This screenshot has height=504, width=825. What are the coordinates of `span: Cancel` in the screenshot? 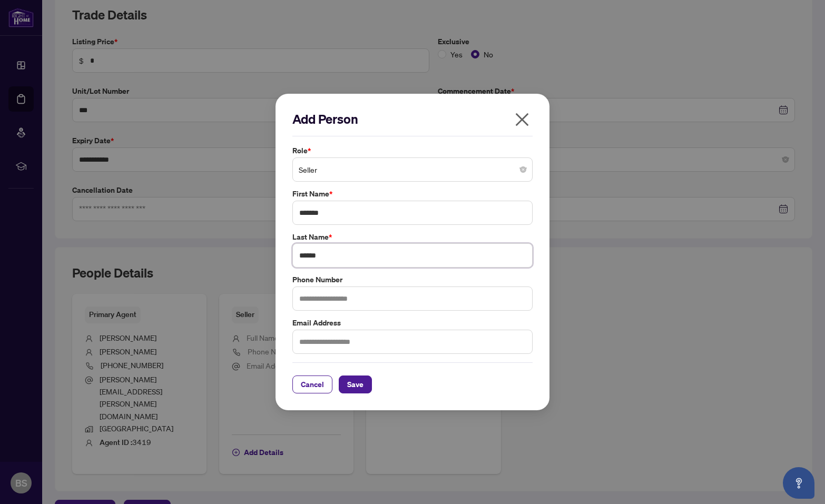 It's located at (312, 385).